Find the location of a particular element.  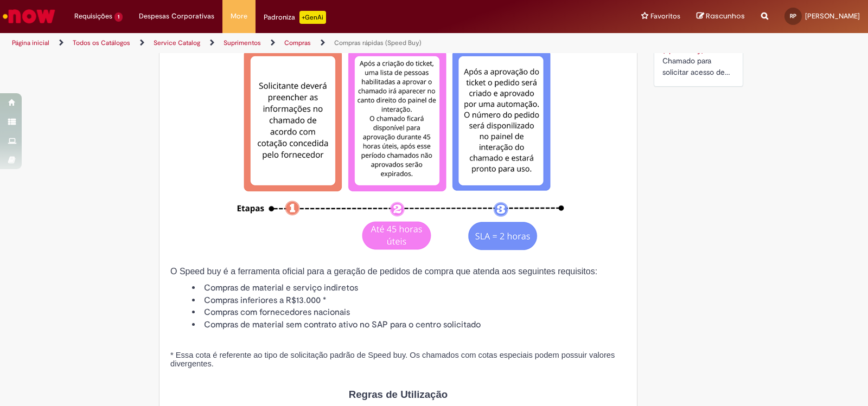

span: Despesas Corporativas is located at coordinates (176, 16).